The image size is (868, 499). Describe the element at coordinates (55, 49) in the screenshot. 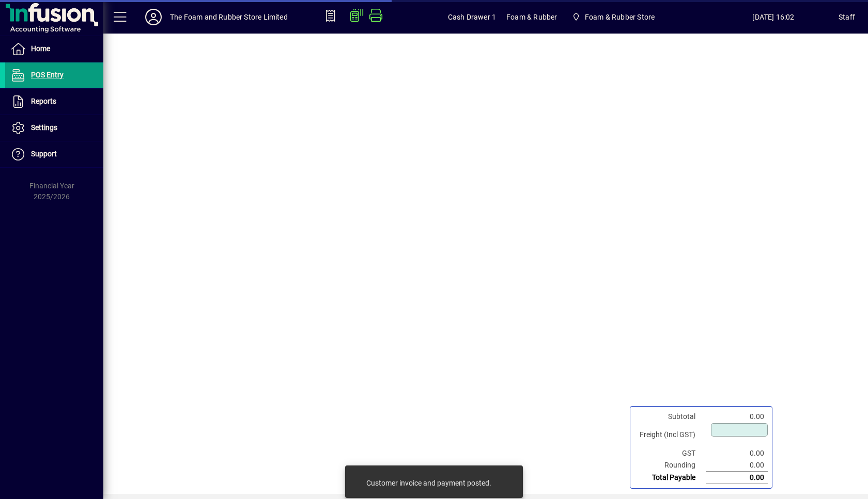

I see `a: Home` at that location.